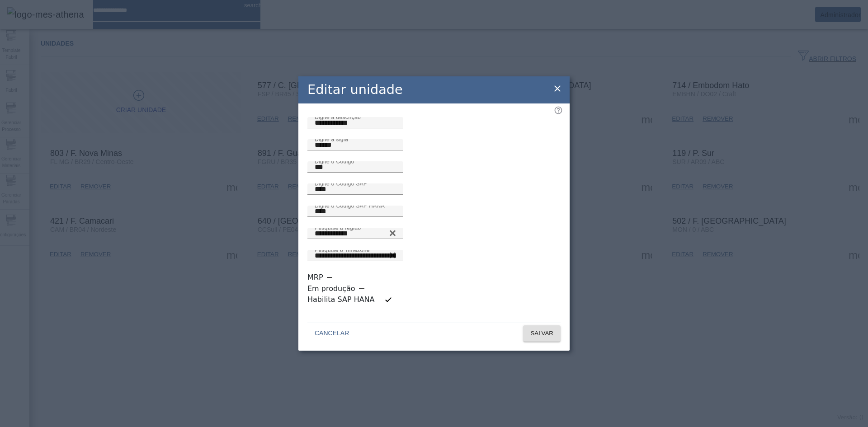  Describe the element at coordinates (316, 277) in the screenshot. I see `label: MRP` at that location.